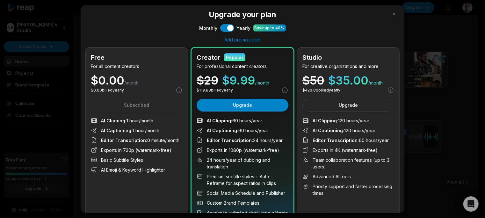 Image resolution: width=485 pixels, height=218 pixels. I want to click on span: Monthly, so click(208, 28).